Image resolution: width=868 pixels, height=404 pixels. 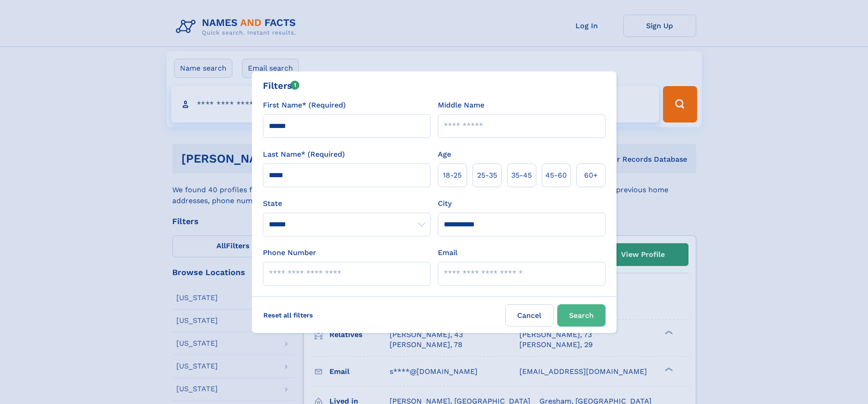 I want to click on label: Email, so click(x=447, y=252).